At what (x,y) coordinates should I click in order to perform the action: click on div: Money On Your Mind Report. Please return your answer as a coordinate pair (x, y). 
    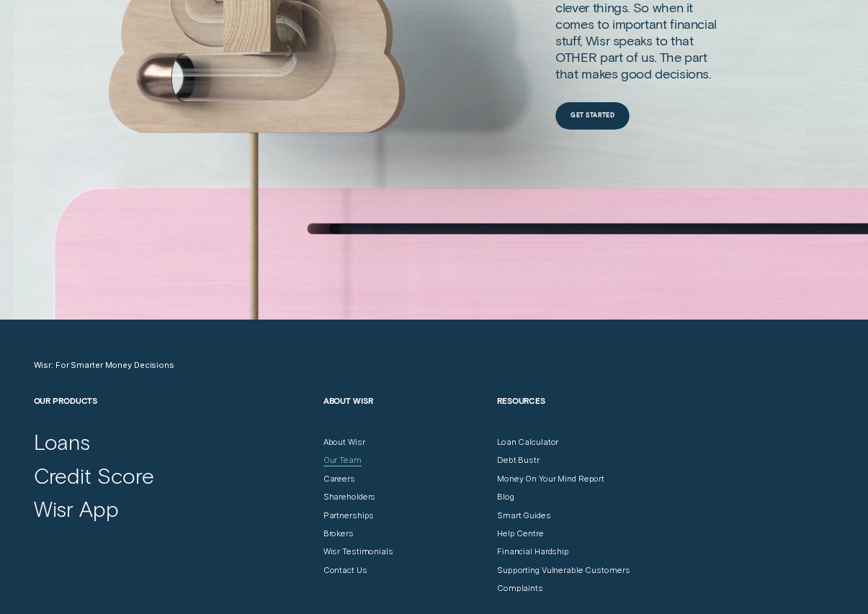
    Looking at the image, I should click on (550, 479).